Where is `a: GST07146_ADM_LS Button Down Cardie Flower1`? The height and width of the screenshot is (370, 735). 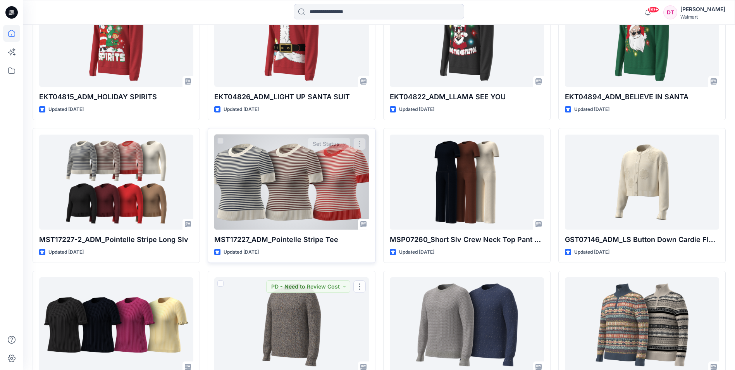
a: GST07146_ADM_LS Button Down Cardie Flower1 is located at coordinates (642, 182).